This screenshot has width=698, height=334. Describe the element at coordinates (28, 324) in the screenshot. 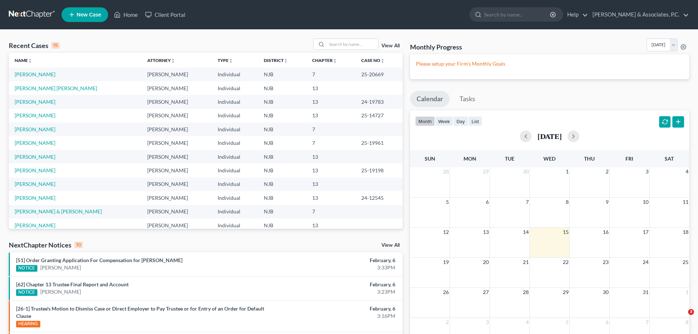

I see `div: HEARING` at that location.